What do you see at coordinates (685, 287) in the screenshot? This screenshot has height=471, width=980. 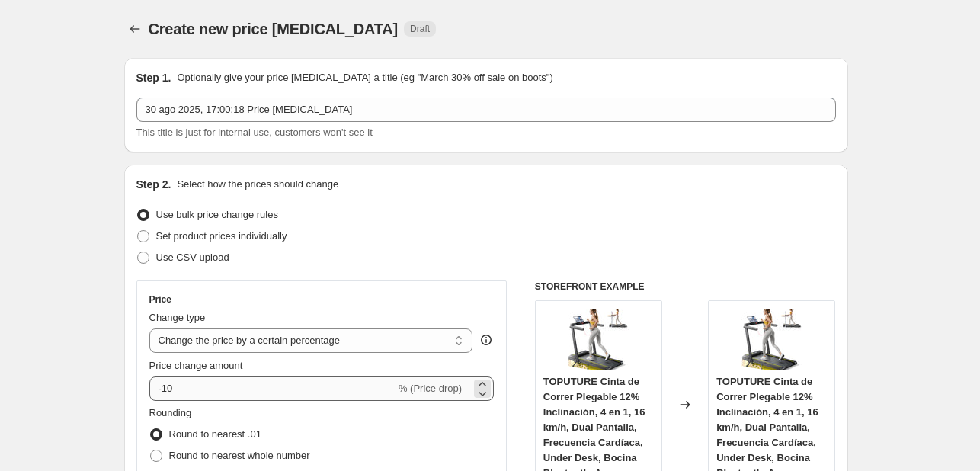 I see `h6: STOREFRONT EXAMPLE` at bounding box center [685, 287].